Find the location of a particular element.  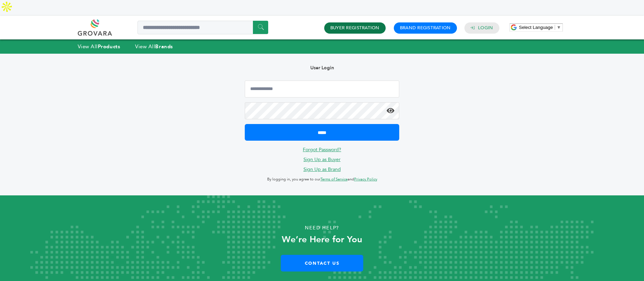

a: Login is located at coordinates (485, 28).